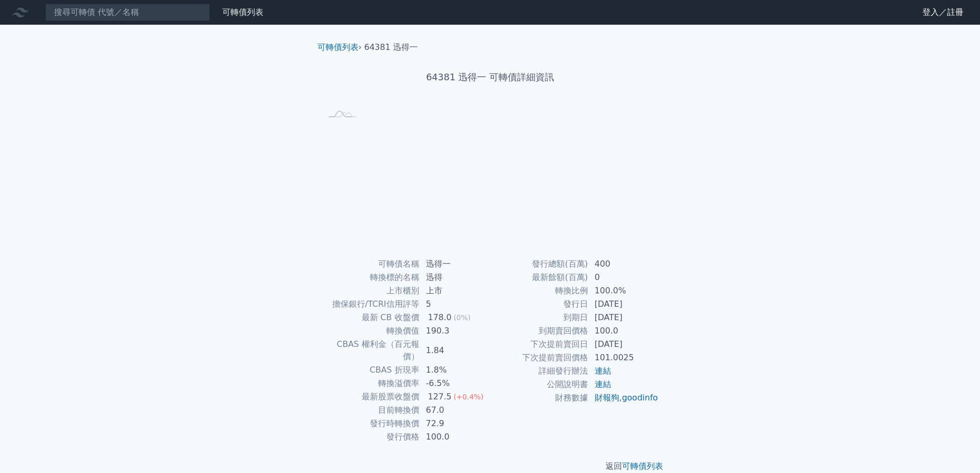 This screenshot has height=473, width=980. What do you see at coordinates (623, 291) in the screenshot?
I see `td: 100.0%` at bounding box center [623, 291].